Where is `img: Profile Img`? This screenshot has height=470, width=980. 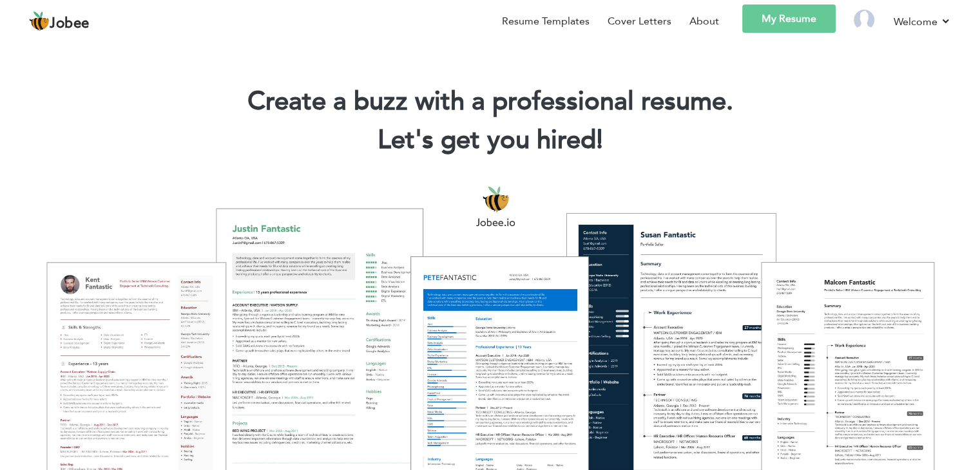 img: Profile Img is located at coordinates (864, 20).